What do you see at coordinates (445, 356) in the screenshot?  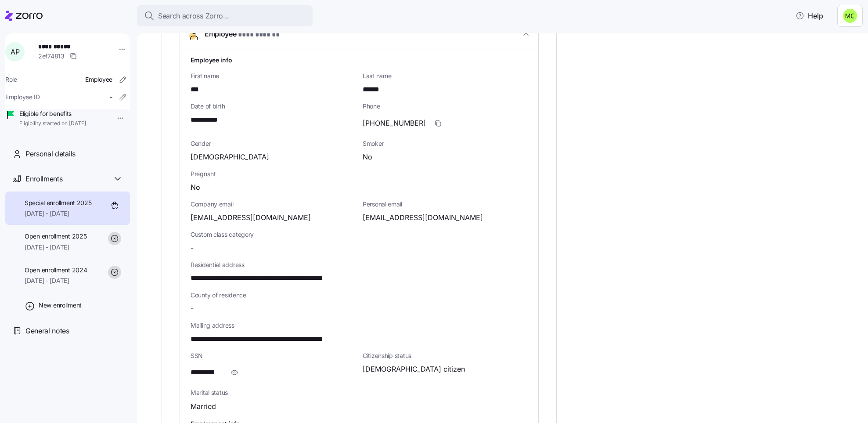 I see `span: Citizenship status` at bounding box center [445, 356].